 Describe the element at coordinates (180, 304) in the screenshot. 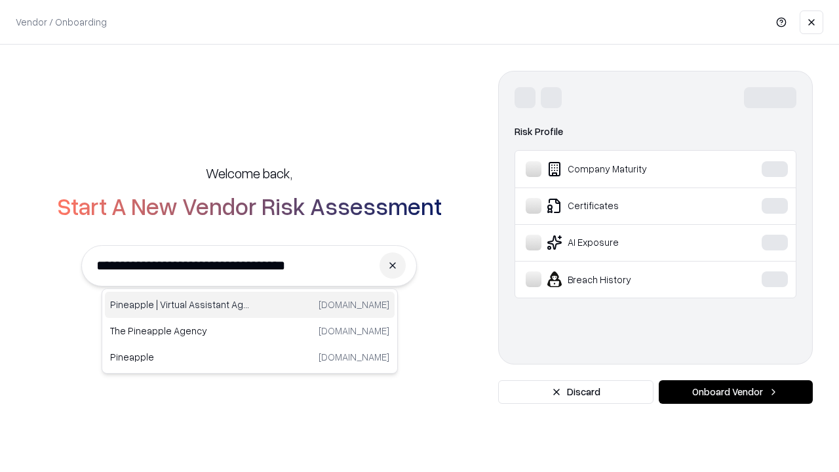

I see `p: Pineapple | Virtual Assistant Agency` at that location.